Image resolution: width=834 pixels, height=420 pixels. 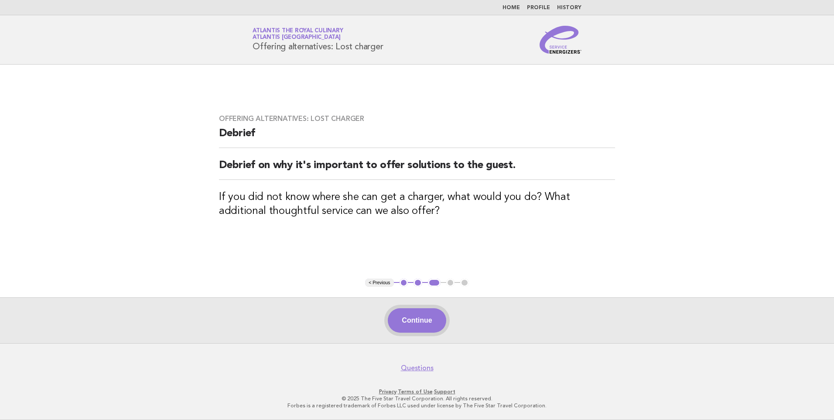 What do you see at coordinates (417, 398) in the screenshot?
I see `p: © 2025 The Five Star Travel Corporation. All rights reserved.` at bounding box center [417, 398].